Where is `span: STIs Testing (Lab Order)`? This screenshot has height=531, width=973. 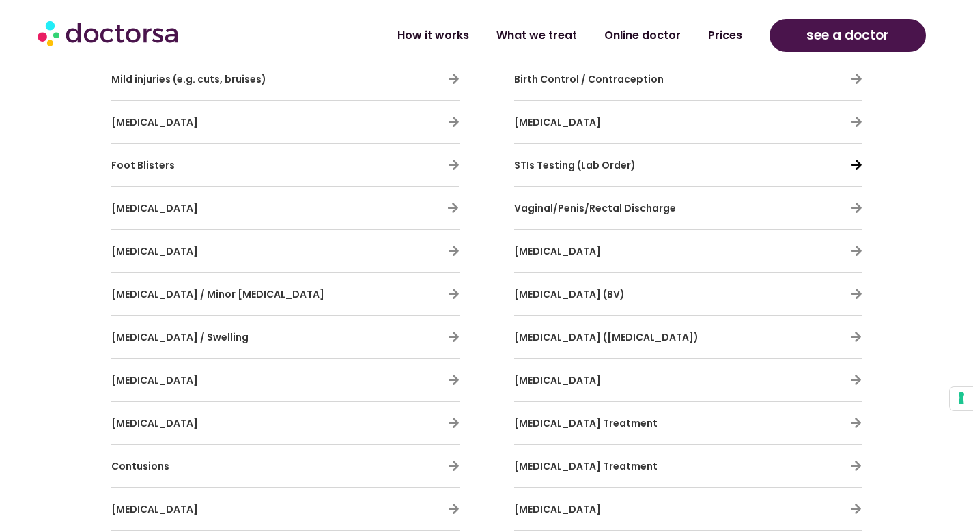
span: STIs Testing (Lab Order) is located at coordinates (575, 165).